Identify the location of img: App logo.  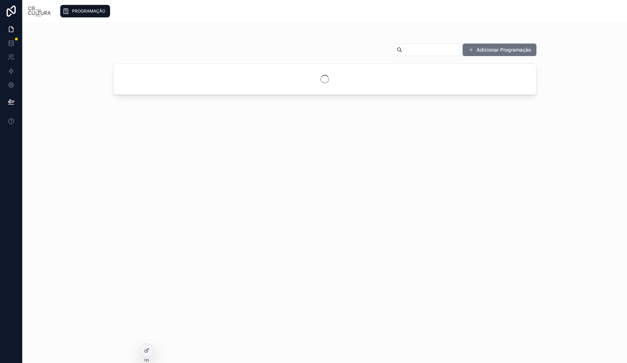
(39, 11).